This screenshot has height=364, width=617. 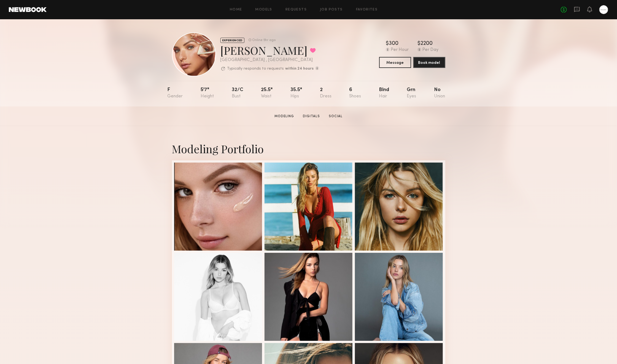 What do you see at coordinates (311, 116) in the screenshot?
I see `a: Digitals` at bounding box center [311, 116].